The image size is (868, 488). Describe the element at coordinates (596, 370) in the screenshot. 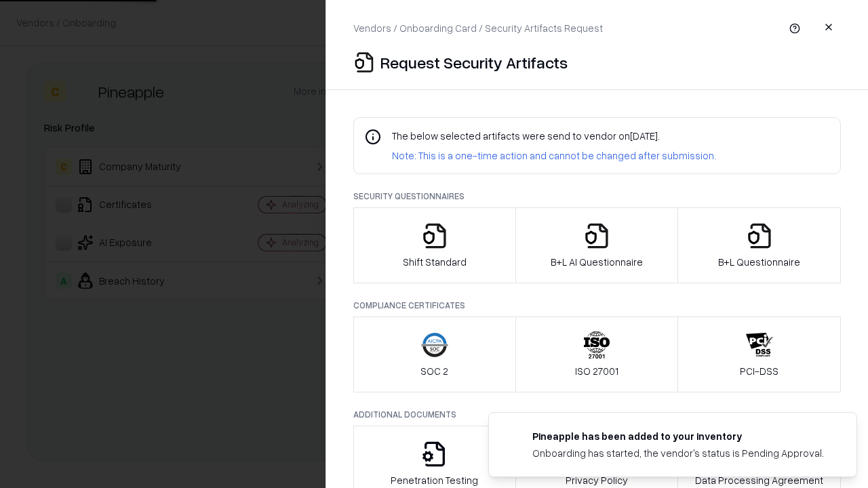

I see `p: ISO 27001` at that location.